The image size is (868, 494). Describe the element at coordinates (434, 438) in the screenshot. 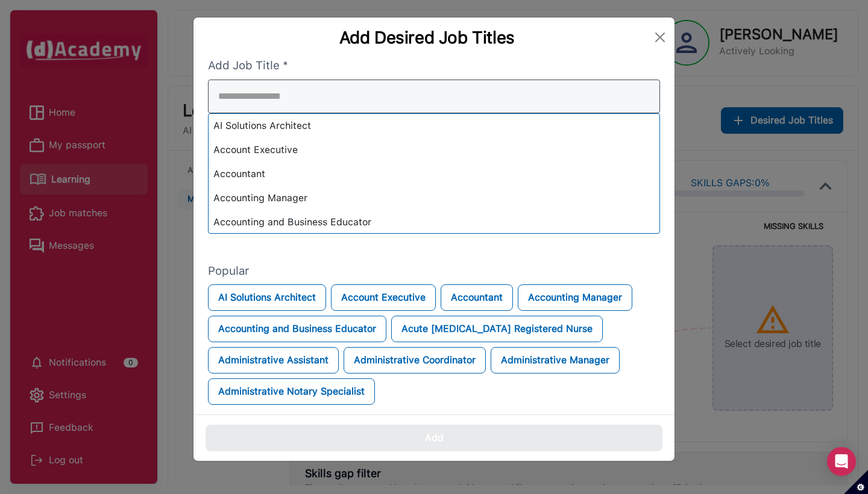

I see `div: Add` at that location.